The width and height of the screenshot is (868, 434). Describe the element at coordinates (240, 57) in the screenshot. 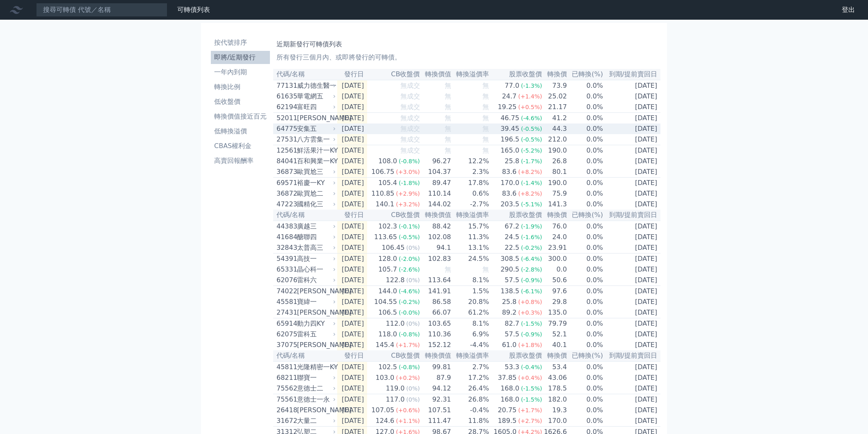

I see `li: 即將/近期發行` at that location.